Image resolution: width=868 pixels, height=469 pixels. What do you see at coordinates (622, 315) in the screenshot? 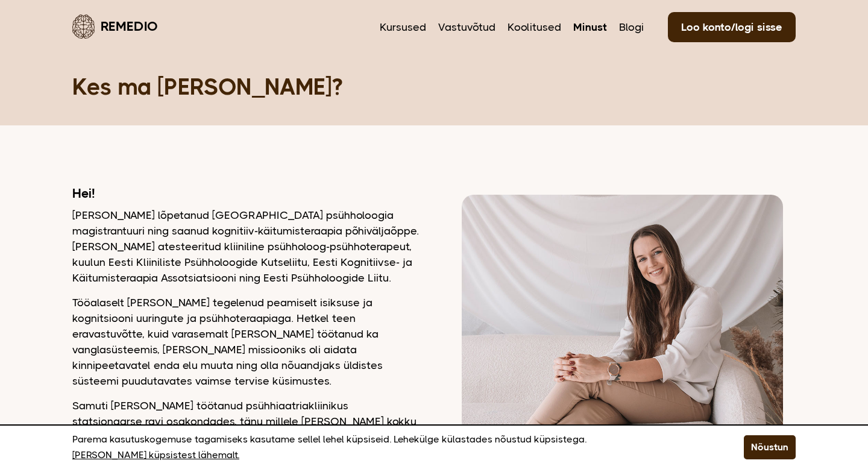
I see `img: Dagmar vaatamas kaamerasse` at bounding box center [622, 315].